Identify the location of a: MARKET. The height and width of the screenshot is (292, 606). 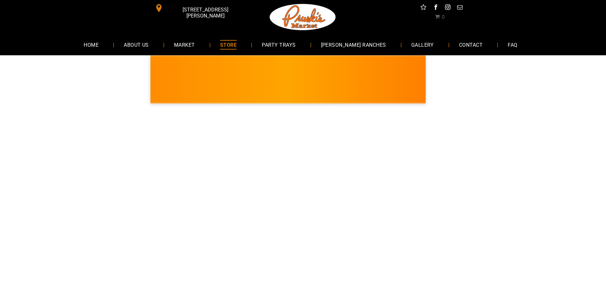
(185, 45).